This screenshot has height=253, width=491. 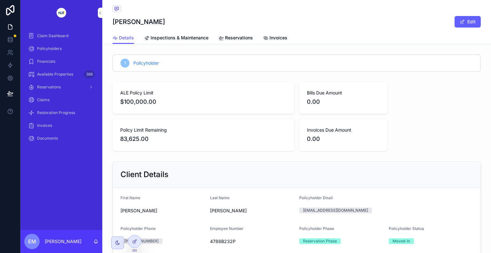 What do you see at coordinates (203, 130) in the screenshot?
I see `span: Policy Limit Remaining` at bounding box center [203, 130].